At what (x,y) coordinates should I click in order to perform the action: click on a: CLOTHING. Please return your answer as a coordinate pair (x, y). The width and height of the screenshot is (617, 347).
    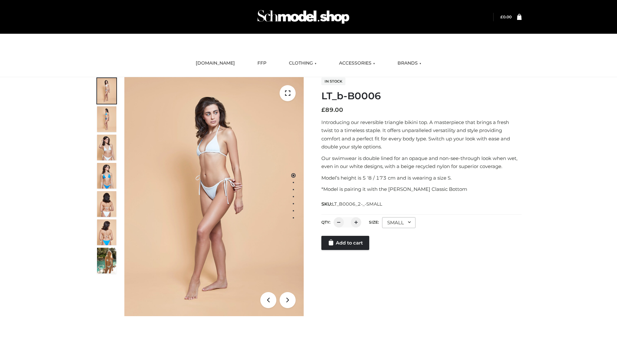
    Looking at the image, I should click on (303, 63).